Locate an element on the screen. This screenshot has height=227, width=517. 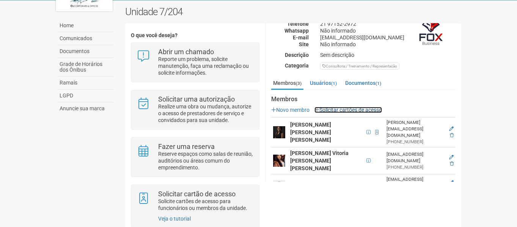
strong: Solicitar cartão de acesso is located at coordinates (197, 194).